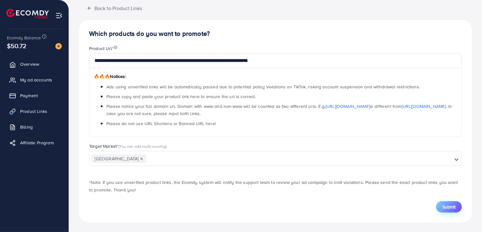  I want to click on span: Payment, so click(29, 96).